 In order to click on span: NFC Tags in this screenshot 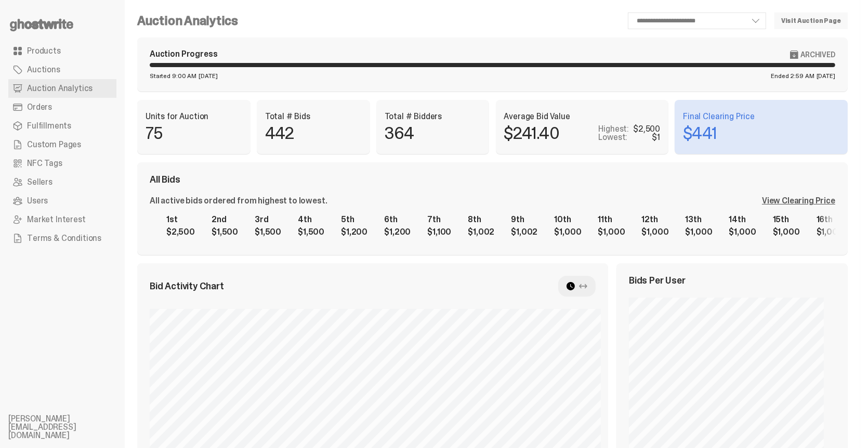, I will do `click(44, 163)`.